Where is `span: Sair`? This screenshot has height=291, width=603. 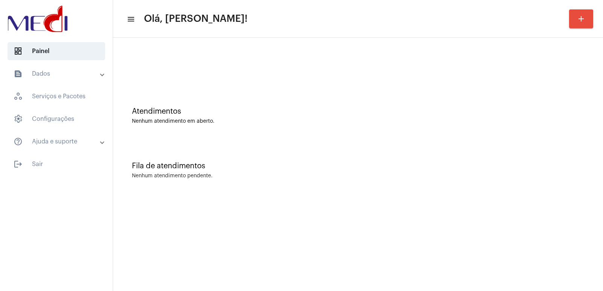
span: Sair is located at coordinates (56, 164).